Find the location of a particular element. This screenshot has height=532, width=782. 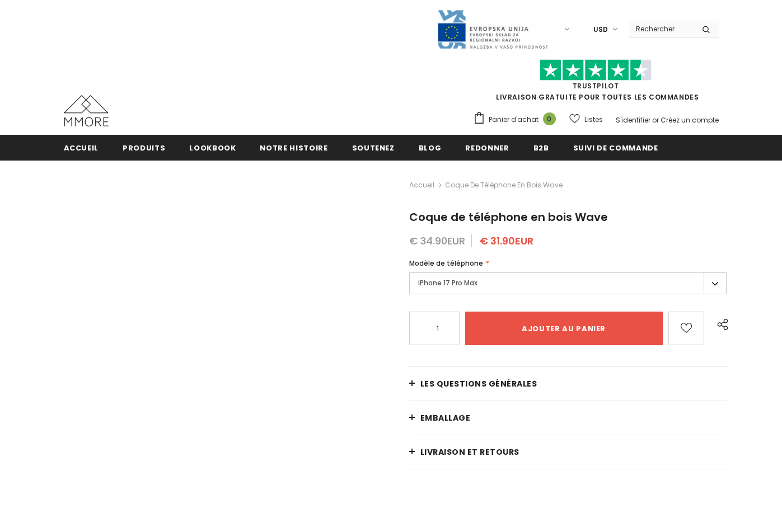

a: Lookbook is located at coordinates (212, 147).